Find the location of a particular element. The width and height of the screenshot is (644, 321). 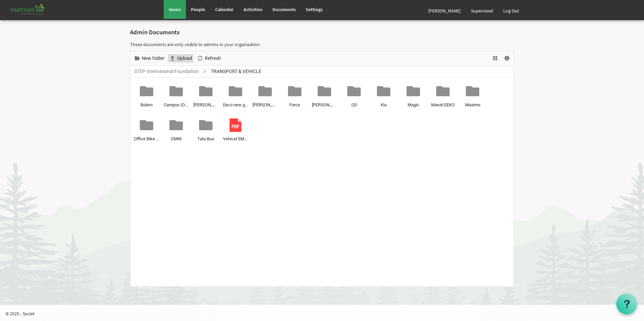

li: Magic is located at coordinates (413, 94).